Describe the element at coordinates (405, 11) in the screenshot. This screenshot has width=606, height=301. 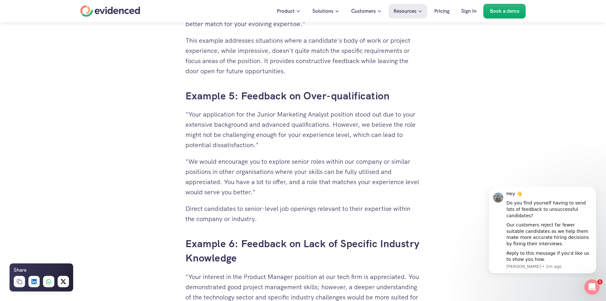
I see `p: Resources` at that location.